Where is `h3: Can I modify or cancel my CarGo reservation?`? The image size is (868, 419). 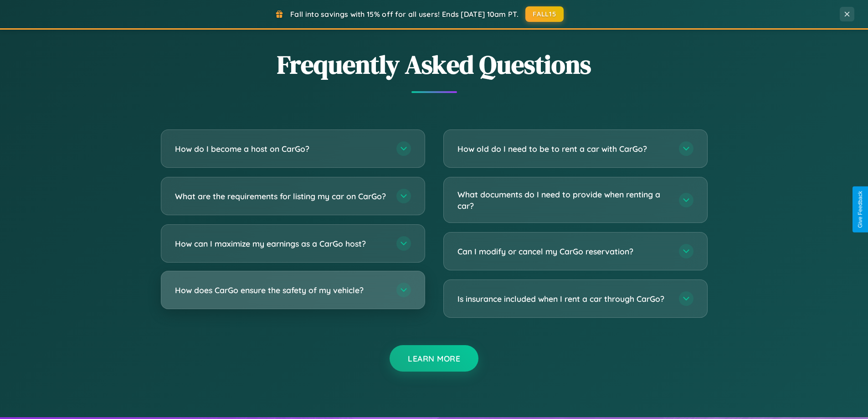
h3: Can I modify or cancel my CarGo reservation? is located at coordinates (563, 251).